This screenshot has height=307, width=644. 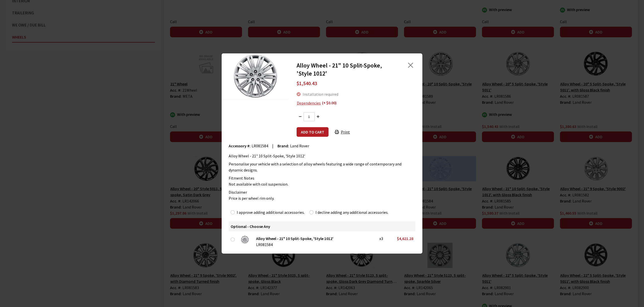 What do you see at coordinates (322, 184) in the screenshot?
I see `div: Not available with coil suspension.` at bounding box center [322, 184].